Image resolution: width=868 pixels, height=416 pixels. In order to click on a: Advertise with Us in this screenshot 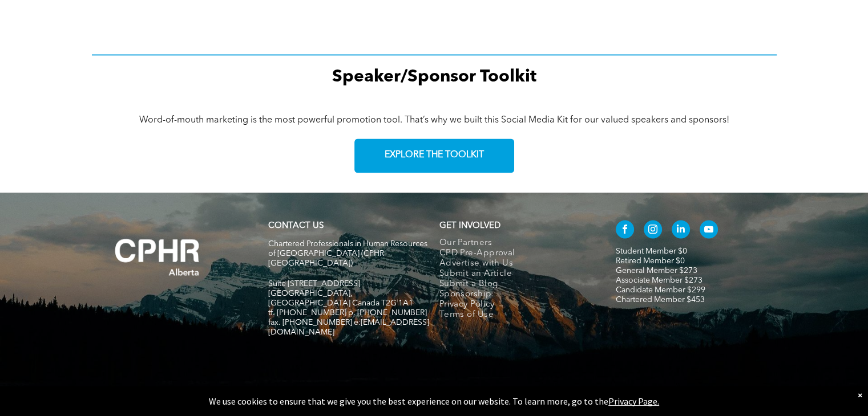, I will do `click(515, 264)`.